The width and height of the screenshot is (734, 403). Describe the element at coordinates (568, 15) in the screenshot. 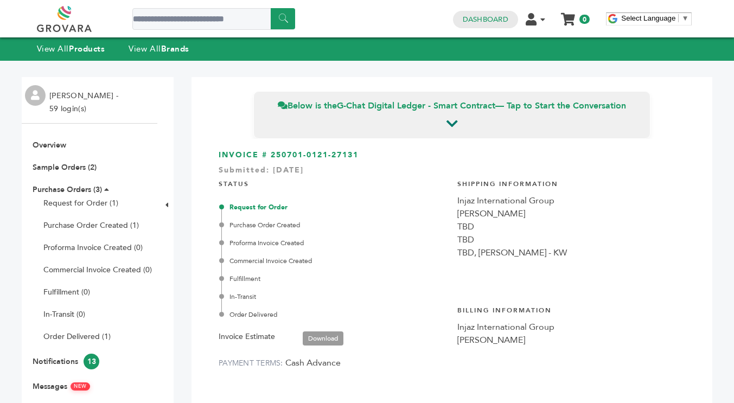

I see `a: My Cart` at that location.